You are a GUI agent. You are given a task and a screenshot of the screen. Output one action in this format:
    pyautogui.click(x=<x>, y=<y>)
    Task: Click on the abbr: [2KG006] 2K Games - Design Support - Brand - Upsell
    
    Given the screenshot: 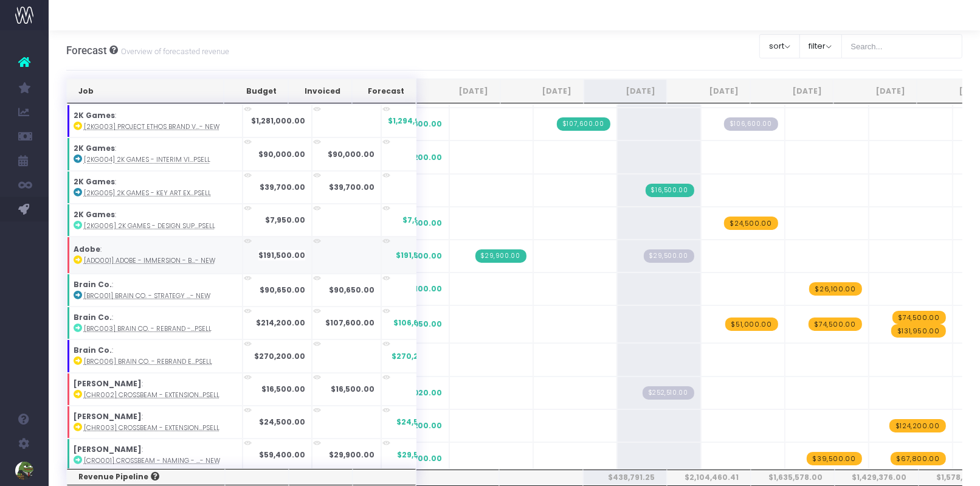 What is the action you would take?
    pyautogui.click(x=149, y=226)
    